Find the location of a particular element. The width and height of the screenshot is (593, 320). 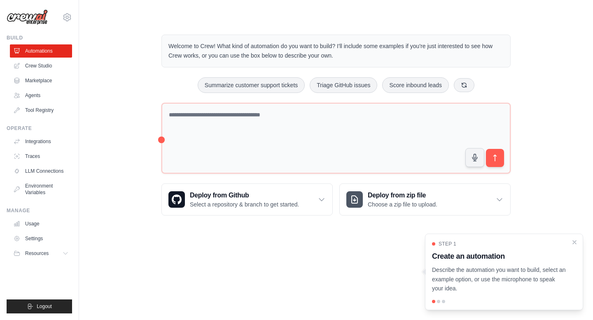

button: Logout is located at coordinates (39, 307).